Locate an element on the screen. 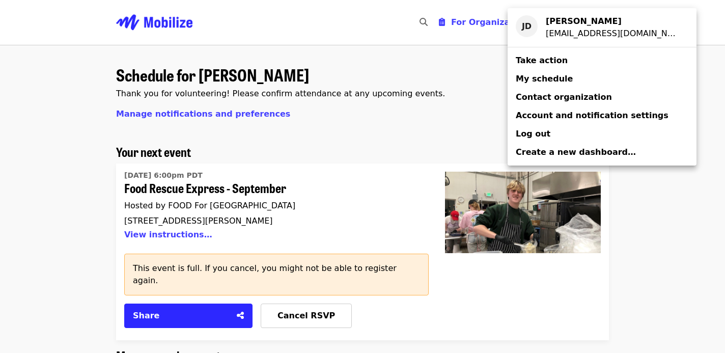  a: My schedule is located at coordinates (601, 79).